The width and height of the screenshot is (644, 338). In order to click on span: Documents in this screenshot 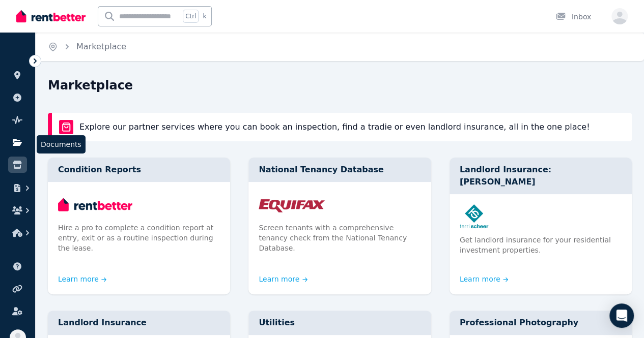, I will do `click(61, 145)`.